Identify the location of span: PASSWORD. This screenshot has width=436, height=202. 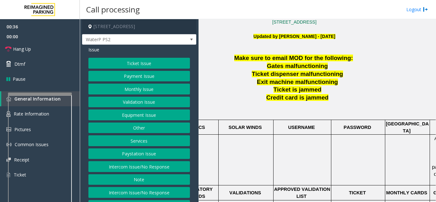
(357, 127).